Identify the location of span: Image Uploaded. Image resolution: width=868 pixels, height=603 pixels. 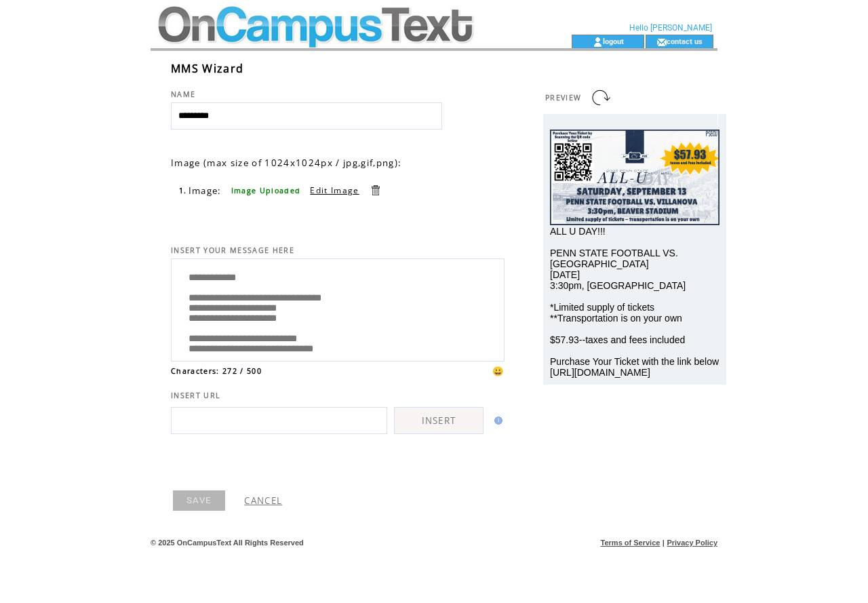
(266, 191).